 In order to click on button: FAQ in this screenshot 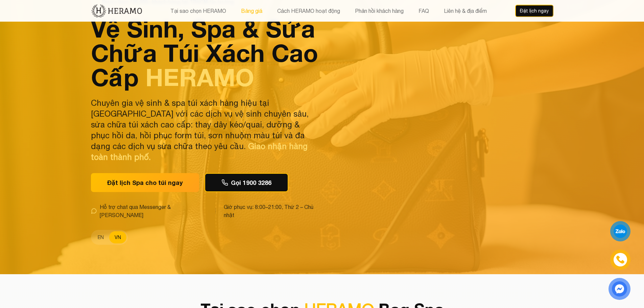, I will do `click(424, 11)`.